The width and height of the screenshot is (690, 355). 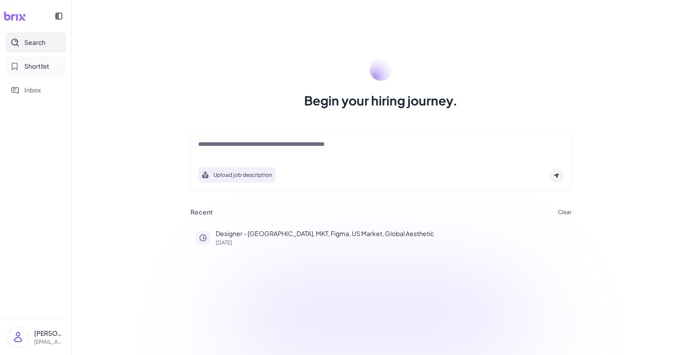 What do you see at coordinates (35, 90) in the screenshot?
I see `button: Inbox` at bounding box center [35, 90].